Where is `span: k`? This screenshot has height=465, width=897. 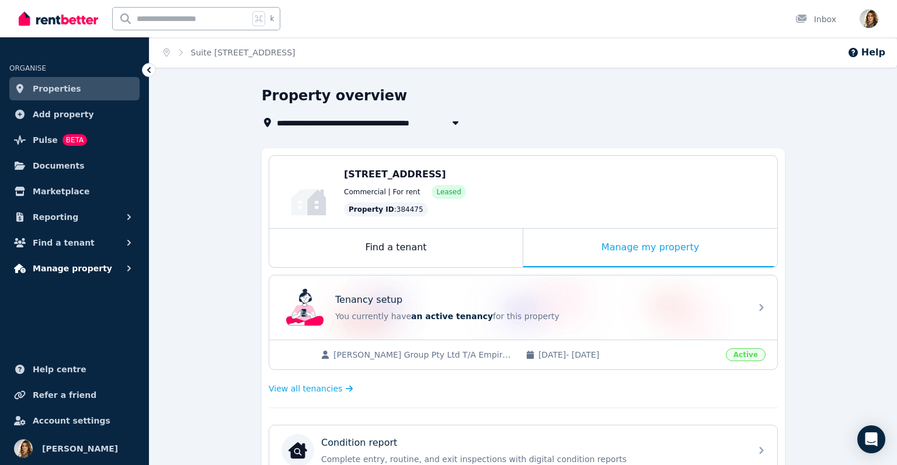
span: k is located at coordinates (271, 19).